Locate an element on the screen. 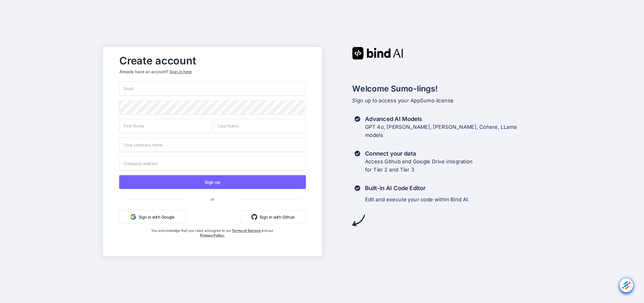 This screenshot has height=303, width=644. h2: Create account is located at coordinates (212, 60).